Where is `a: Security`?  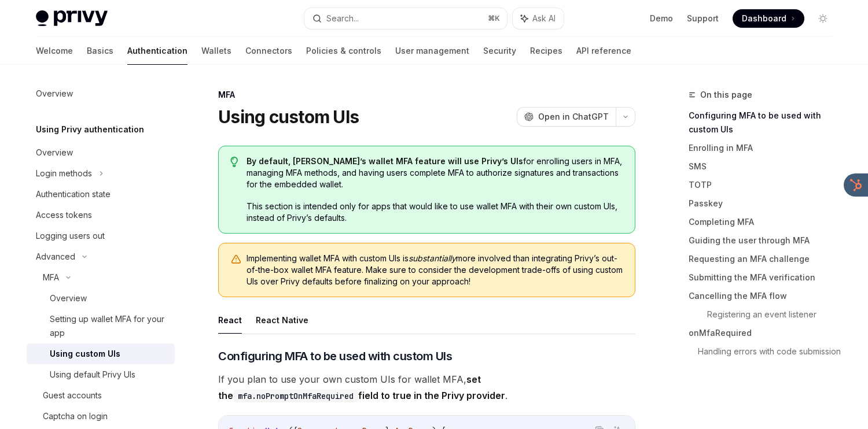 a: Security is located at coordinates (500, 51).